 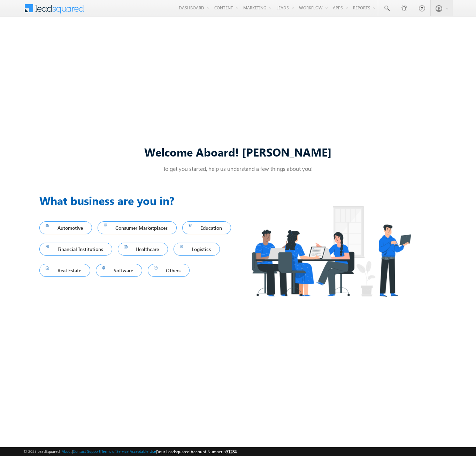 I want to click on img: Industry.png, so click(x=331, y=251).